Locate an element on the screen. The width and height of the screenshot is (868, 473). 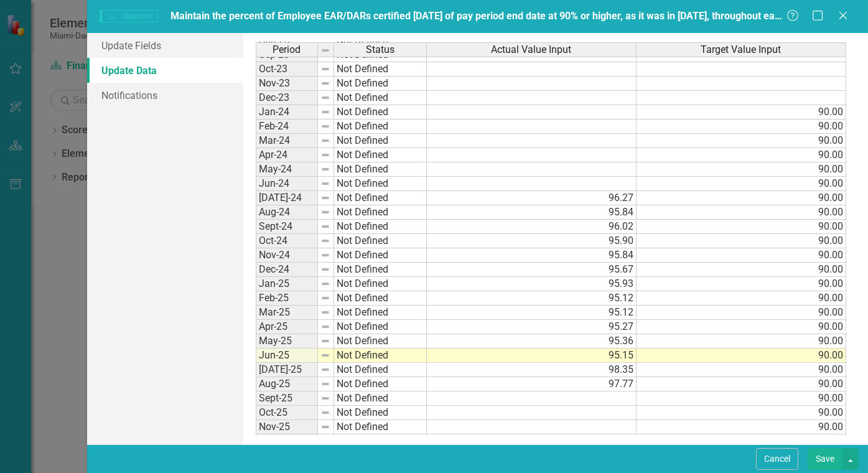
td: Mar-25 is located at coordinates (286, 312).